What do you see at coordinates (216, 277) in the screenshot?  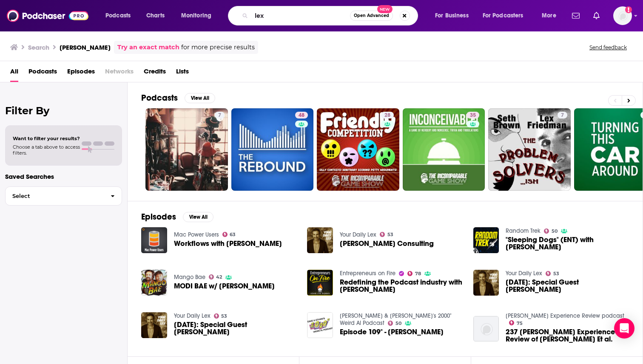 I see `a: 42` at bounding box center [216, 277].